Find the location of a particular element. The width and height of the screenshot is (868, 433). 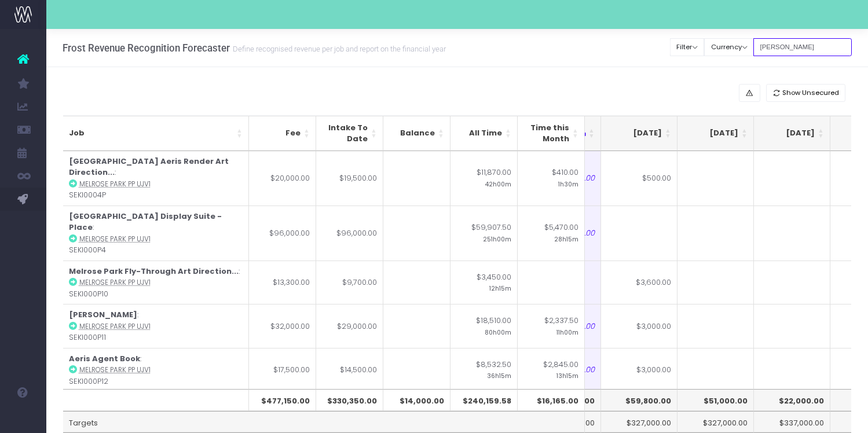

td: $18,510.00 is located at coordinates (484, 326).